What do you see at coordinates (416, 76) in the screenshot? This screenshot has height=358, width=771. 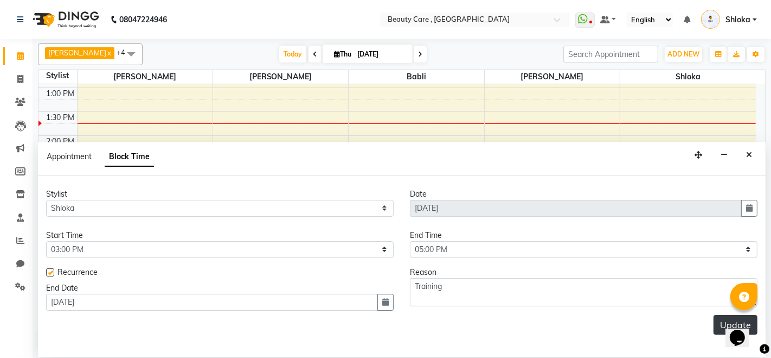 I see `span: Babli` at bounding box center [416, 76].